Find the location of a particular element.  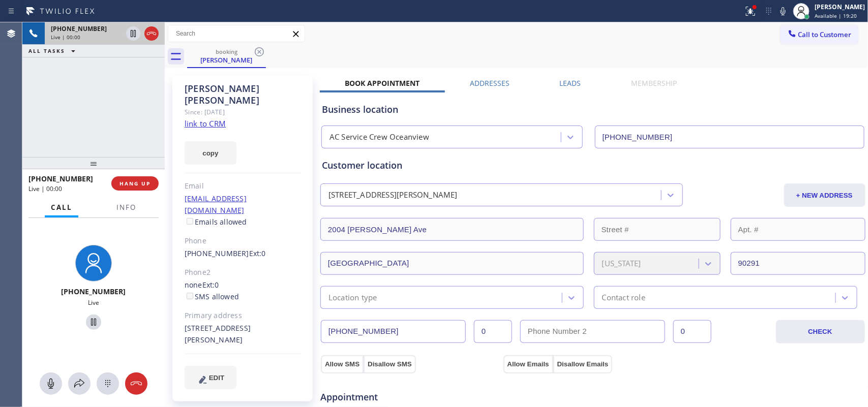

input: Ext. 2 is located at coordinates (692, 331).